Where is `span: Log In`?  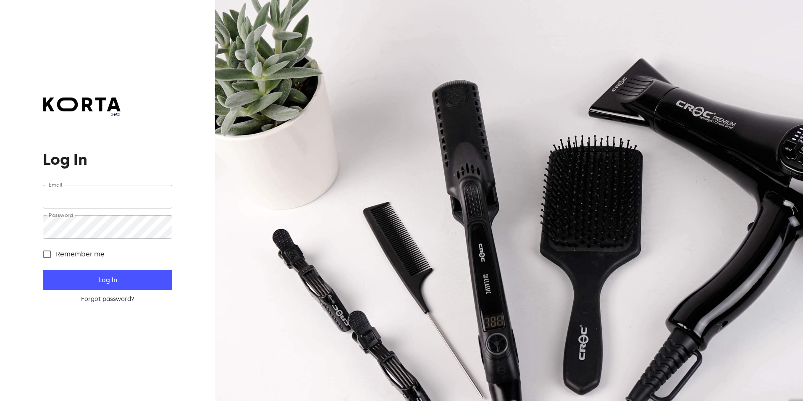 span: Log In is located at coordinates (107, 280).